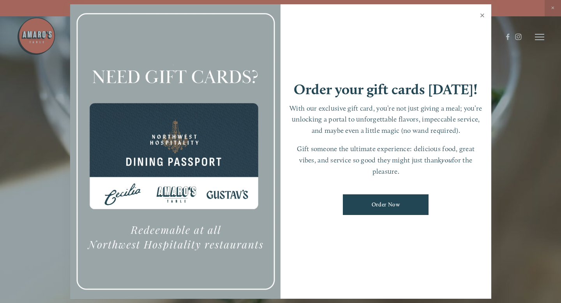 Image resolution: width=561 pixels, height=303 pixels. Describe the element at coordinates (482, 16) in the screenshot. I see `a: Close` at that location.